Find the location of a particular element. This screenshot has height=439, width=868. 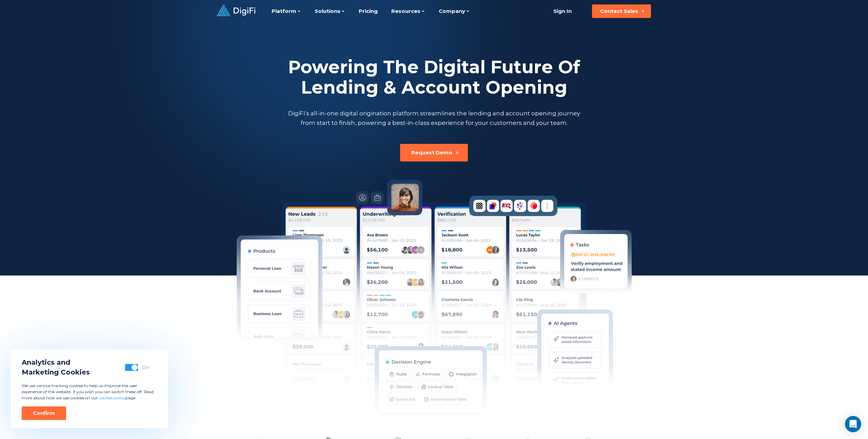

div: Open Intercom Messenger is located at coordinates (853, 424).